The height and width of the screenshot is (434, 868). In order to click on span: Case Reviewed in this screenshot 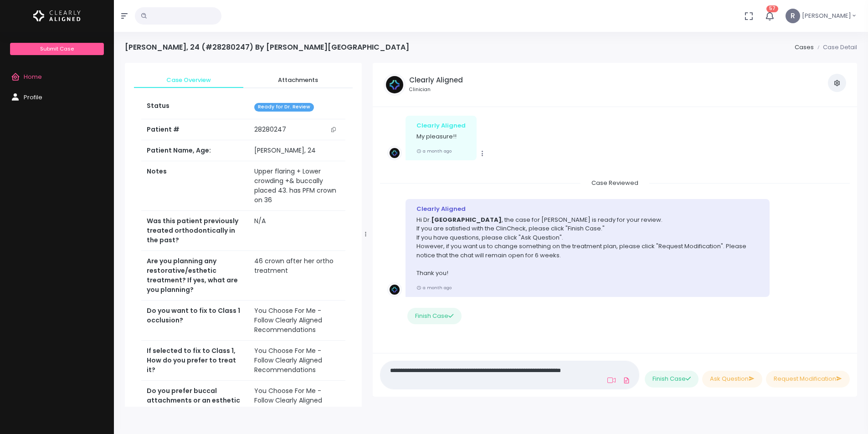, I will do `click(615, 182)`.